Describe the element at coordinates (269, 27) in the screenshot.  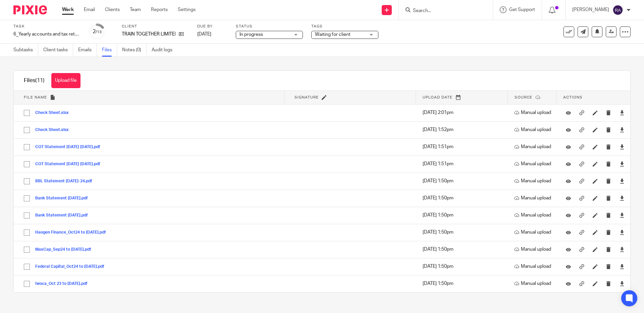
I see `label: Status` at that location.